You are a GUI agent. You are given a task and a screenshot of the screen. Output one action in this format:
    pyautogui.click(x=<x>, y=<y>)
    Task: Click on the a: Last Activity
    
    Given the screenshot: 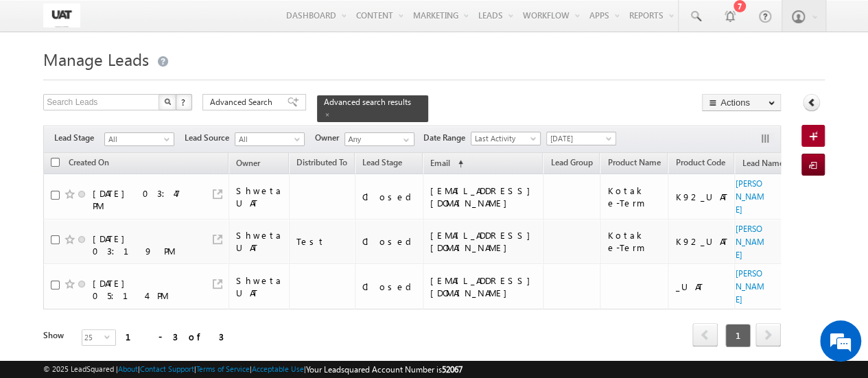 What is the action you would take?
    pyautogui.click(x=506, y=138)
    